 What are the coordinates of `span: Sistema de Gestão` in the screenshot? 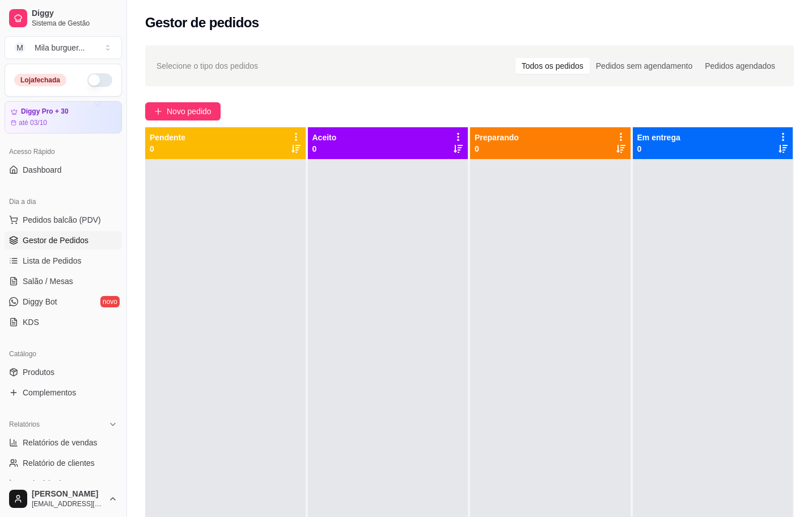 It's located at (74, 24).